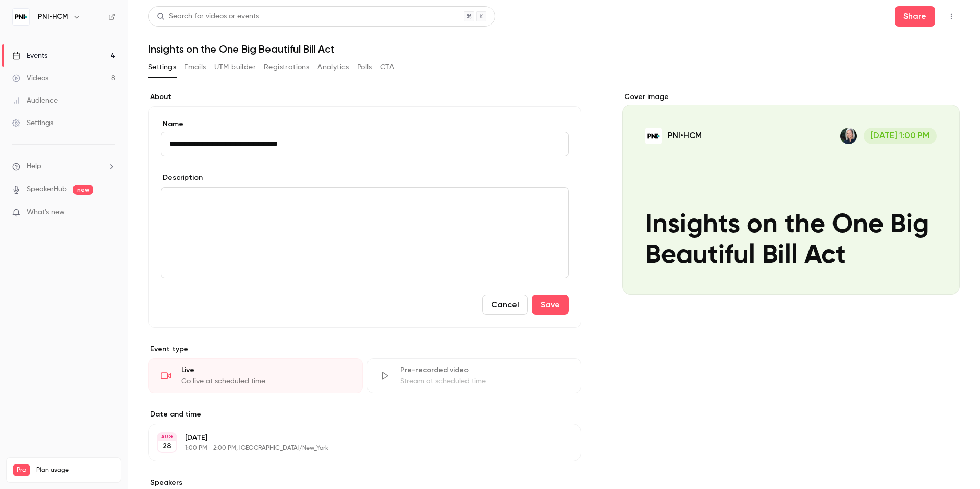  Describe the element at coordinates (30, 78) in the screenshot. I see `div: Videos` at that location.